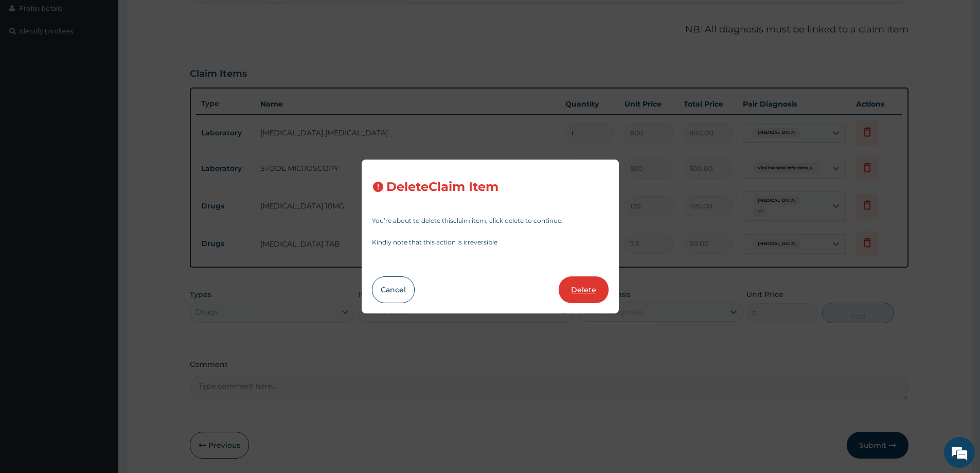  I want to click on div: Minimize live chat window, so click(182, 17).